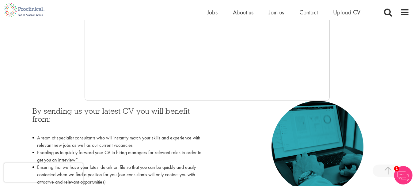 The width and height of the screenshot is (414, 186). Describe the element at coordinates (243, 12) in the screenshot. I see `span: About us` at that location.